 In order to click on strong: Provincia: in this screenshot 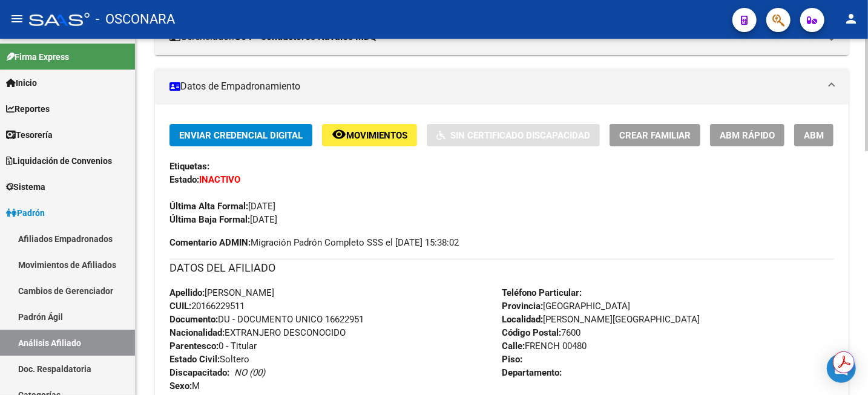, I will do `click(522, 306)`.